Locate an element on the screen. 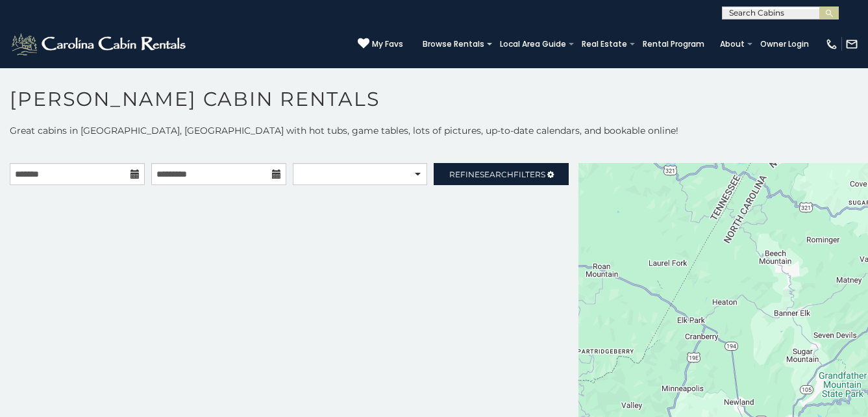  a: Rental Program is located at coordinates (674, 44).